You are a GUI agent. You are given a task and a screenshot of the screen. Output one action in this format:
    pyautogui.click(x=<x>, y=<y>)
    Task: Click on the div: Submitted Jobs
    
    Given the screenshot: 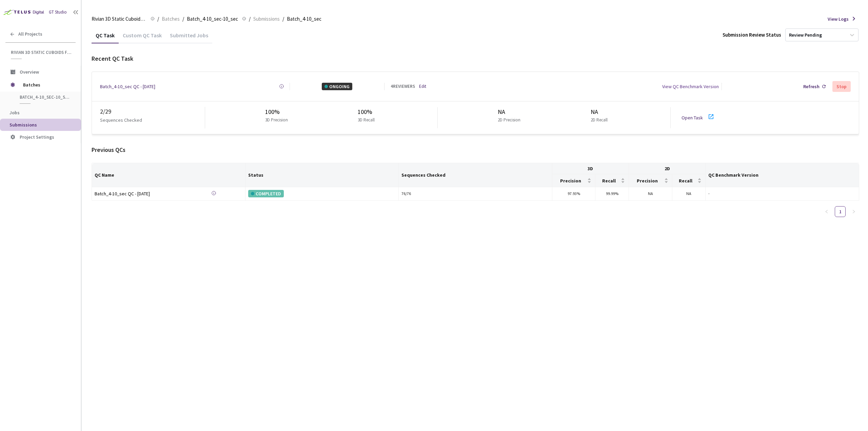 What is the action you would take?
    pyautogui.click(x=189, y=38)
    